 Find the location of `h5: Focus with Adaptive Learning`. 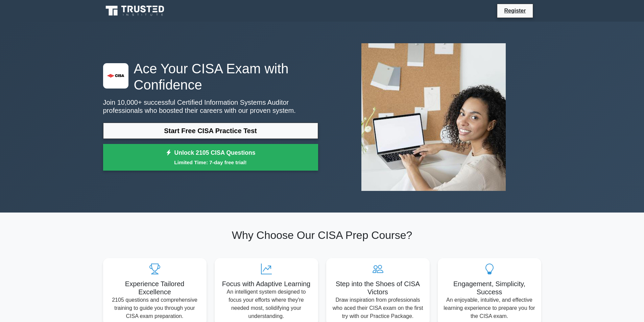

h5: Focus with Adaptive Learning is located at coordinates (266, 284).